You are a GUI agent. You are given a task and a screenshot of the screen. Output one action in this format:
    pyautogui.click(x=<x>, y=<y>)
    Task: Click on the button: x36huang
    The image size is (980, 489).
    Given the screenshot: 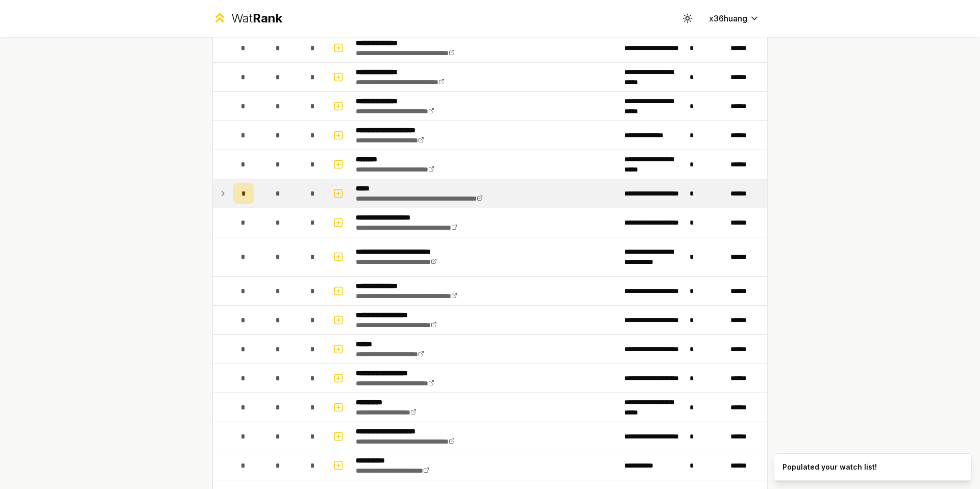 What is the action you would take?
    pyautogui.click(x=734, y=19)
    